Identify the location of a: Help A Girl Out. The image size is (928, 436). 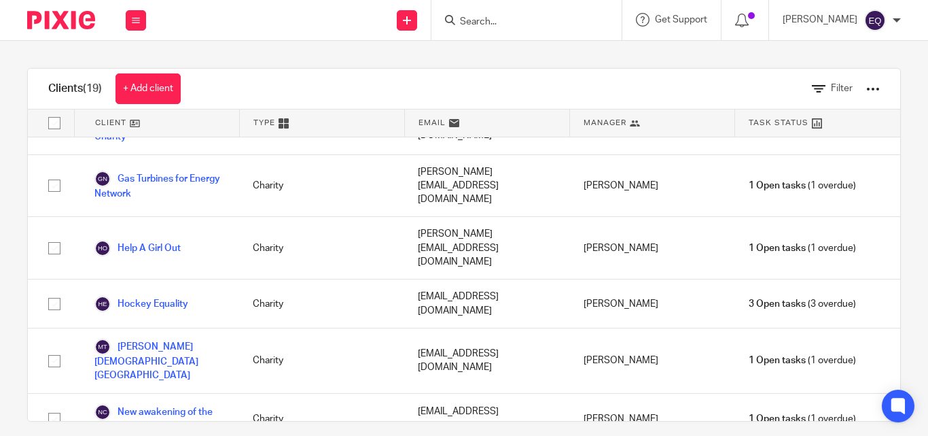
(137, 248).